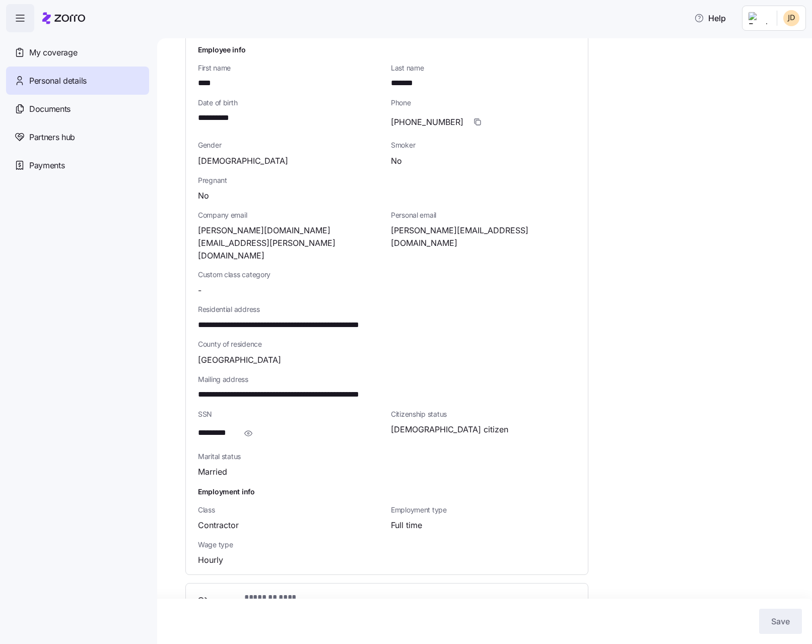  Describe the element at coordinates (261, 604) in the screenshot. I see `span: Spouse` at that location.